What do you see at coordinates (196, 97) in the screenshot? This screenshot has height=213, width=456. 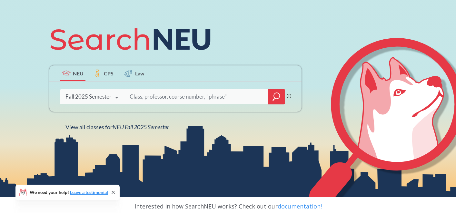 I see `input: Class, professor, course number, "phrase"` at bounding box center [196, 97].